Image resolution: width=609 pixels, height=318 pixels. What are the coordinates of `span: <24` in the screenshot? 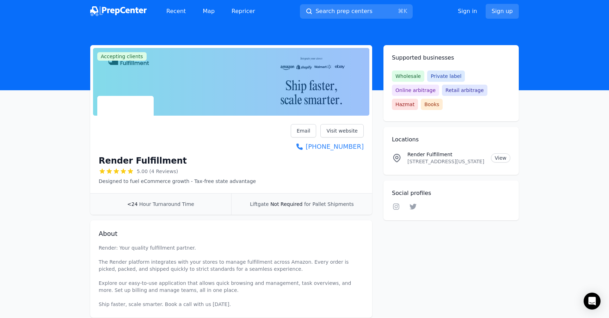 It's located at (132, 204).